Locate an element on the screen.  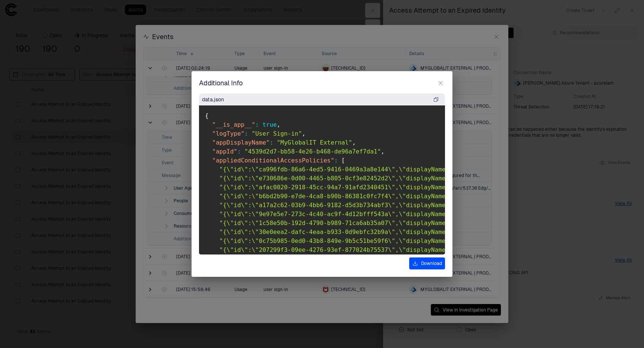
span: "logType" is located at coordinates (228, 134).